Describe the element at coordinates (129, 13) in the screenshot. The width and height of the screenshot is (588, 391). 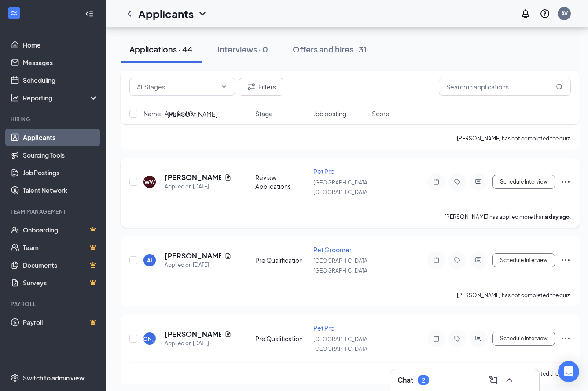
I see `a: ChevronLeft` at that location.